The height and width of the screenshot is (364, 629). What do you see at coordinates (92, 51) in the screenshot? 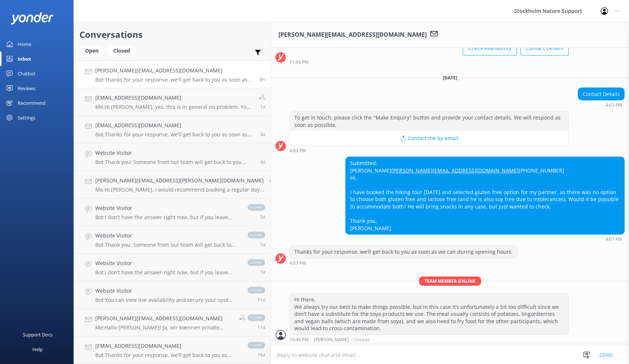
I see `div: Open` at bounding box center [92, 51].